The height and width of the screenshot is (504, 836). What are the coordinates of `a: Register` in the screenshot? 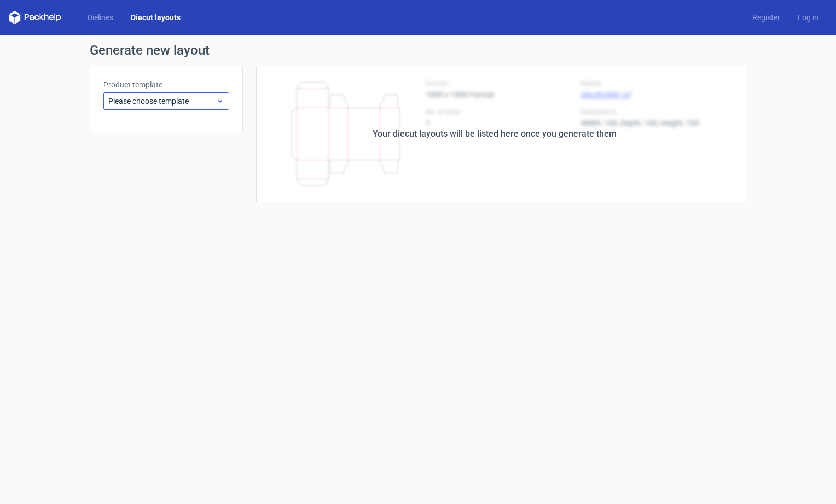 It's located at (766, 18).